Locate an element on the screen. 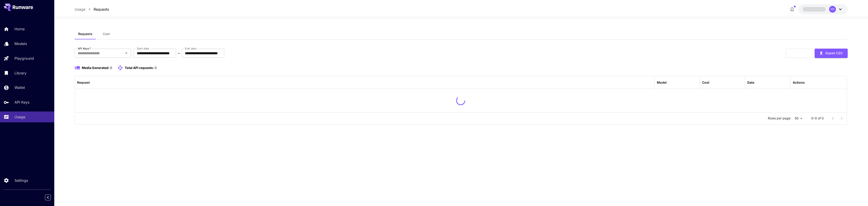 This screenshot has height=206, width=868. div: Cost is located at coordinates (705, 83).